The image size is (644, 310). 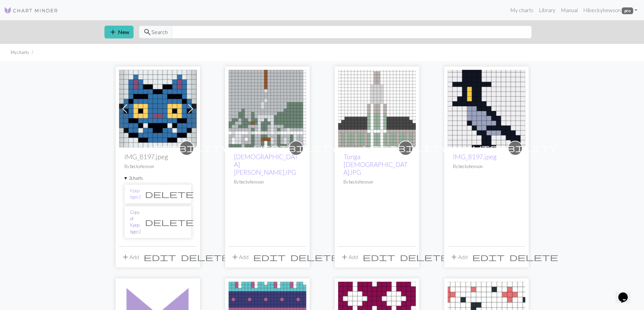 What do you see at coordinates (377, 108) in the screenshot?
I see `a: Tonga Temple.JPG` at bounding box center [377, 108].